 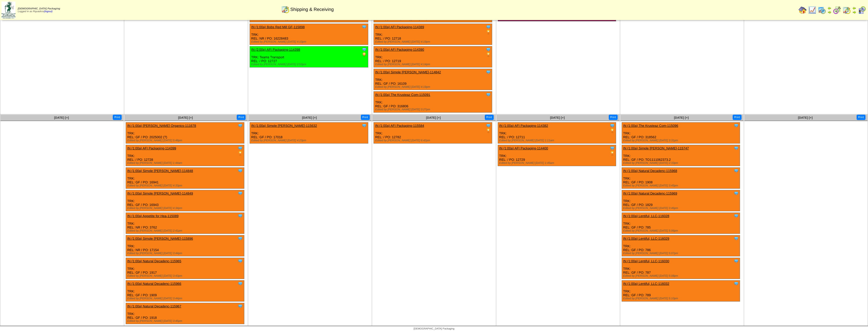 I want to click on a: IN (1:00a) Lentiful, LLC-116032, so click(x=646, y=283).